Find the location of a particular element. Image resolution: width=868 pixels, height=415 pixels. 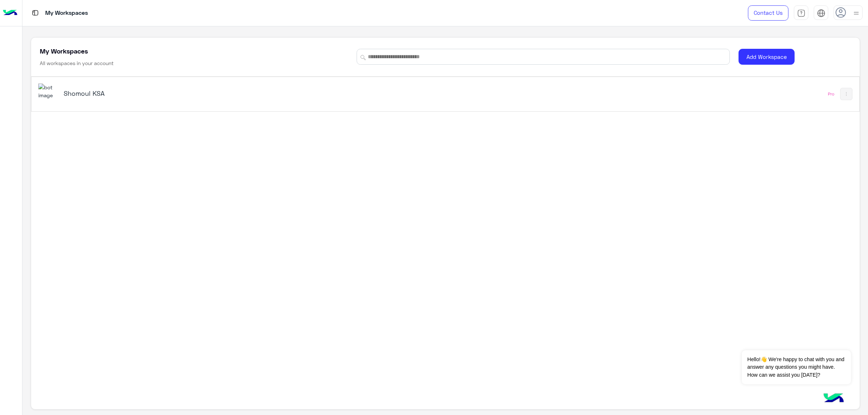

img: hulul-logo.png is located at coordinates (833, 399).